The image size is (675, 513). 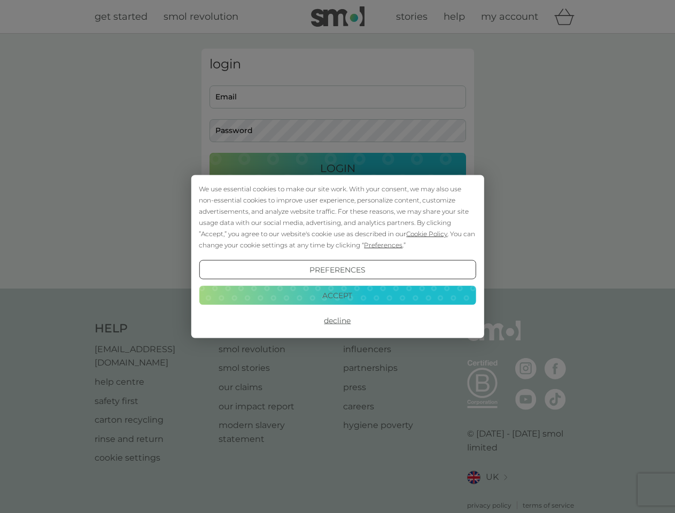 I want to click on button: Accept, so click(x=337, y=295).